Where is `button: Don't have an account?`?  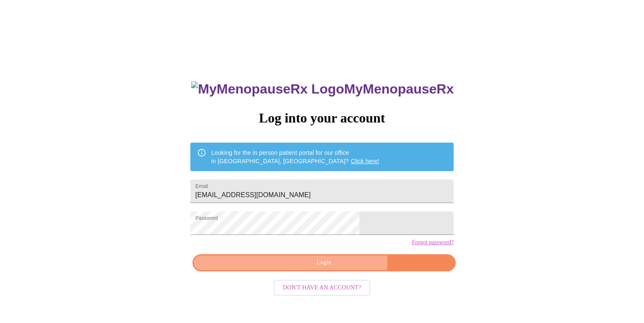 button: Don't have an account? is located at coordinates (322, 288).